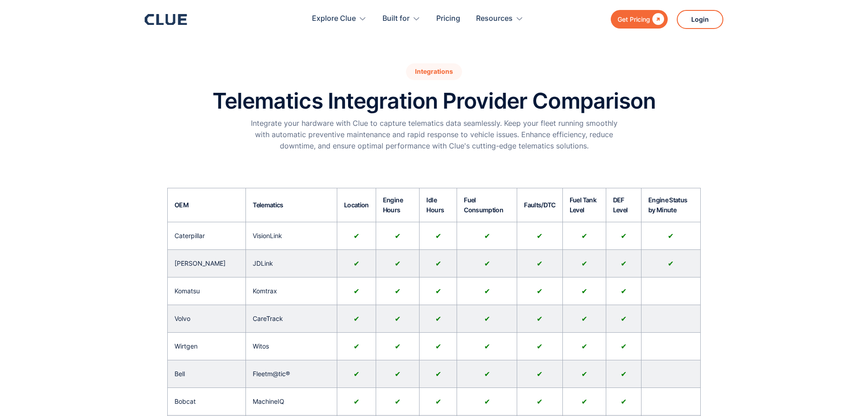 This screenshot has height=416, width=868. Describe the element at coordinates (398, 205) in the screenshot. I see `h2: Engine Hours` at that location.